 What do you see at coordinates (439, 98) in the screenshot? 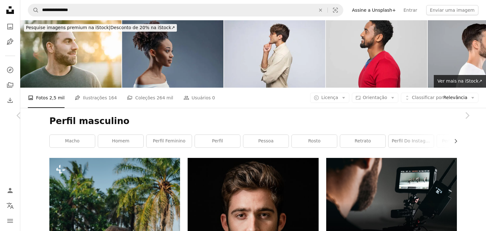
I see `button: Classificar porRelevância` at bounding box center [439, 98].